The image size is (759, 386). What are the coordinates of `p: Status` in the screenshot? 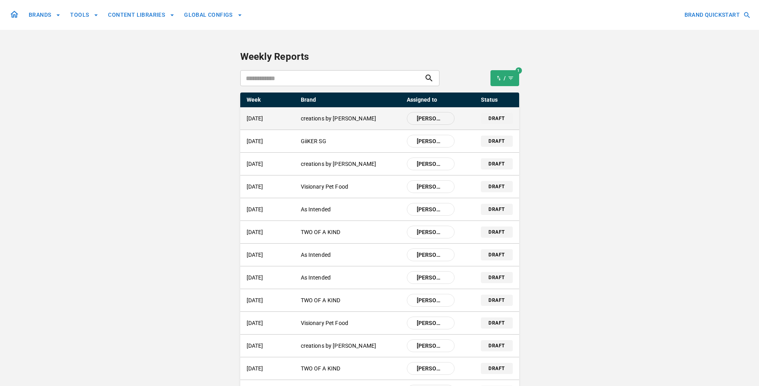 It's located at (497, 100).